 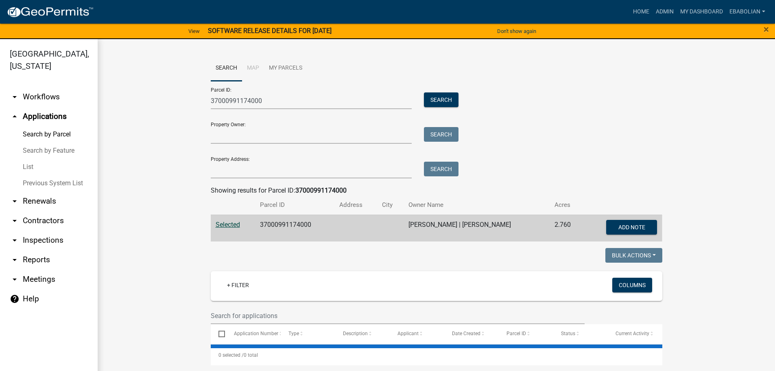 What do you see at coordinates (437, 355) in the screenshot?
I see `div: 0 total` at bounding box center [437, 355].